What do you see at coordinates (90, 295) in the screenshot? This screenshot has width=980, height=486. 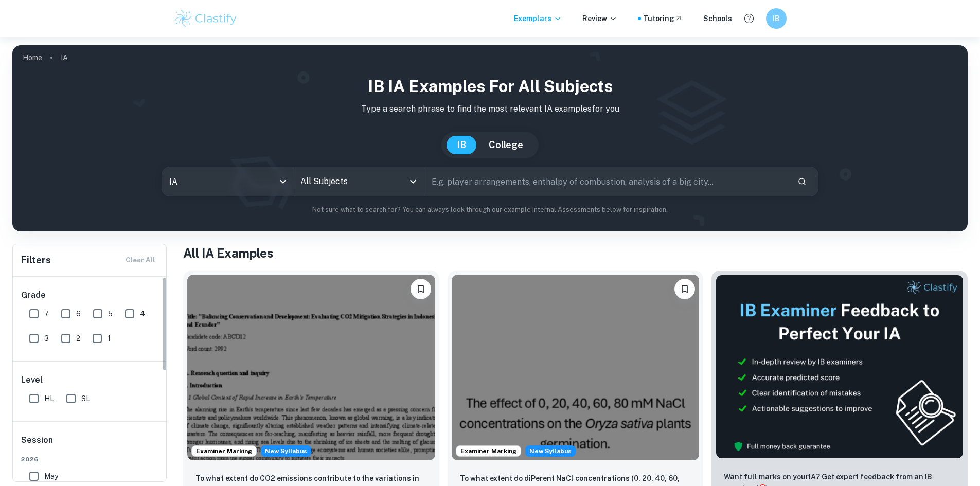 I see `h6: Grade` at bounding box center [90, 295].